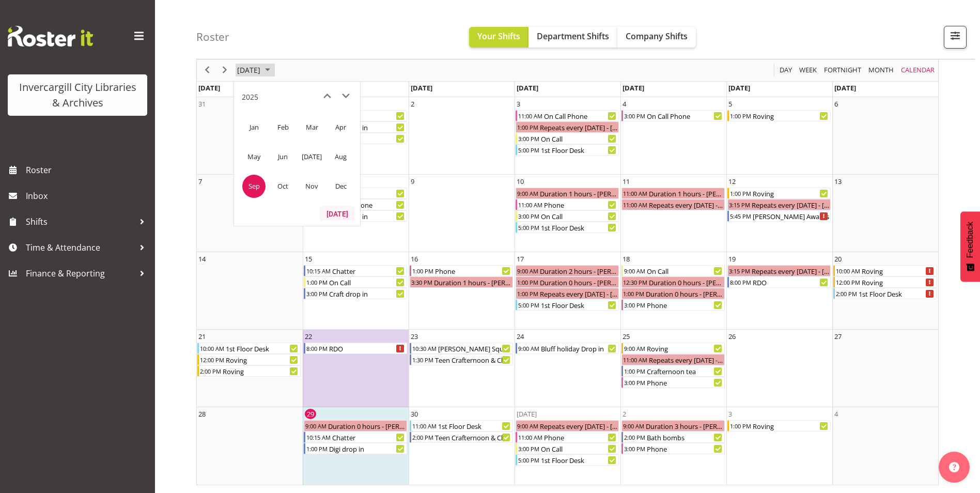  What do you see at coordinates (881, 70) in the screenshot?
I see `span: Month` at bounding box center [881, 70].